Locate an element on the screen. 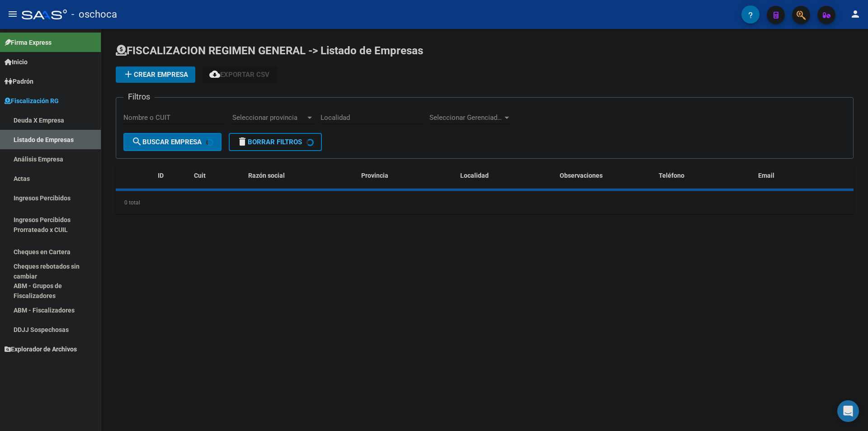 This screenshot has height=431, width=868. span: Provincia is located at coordinates (375, 175).